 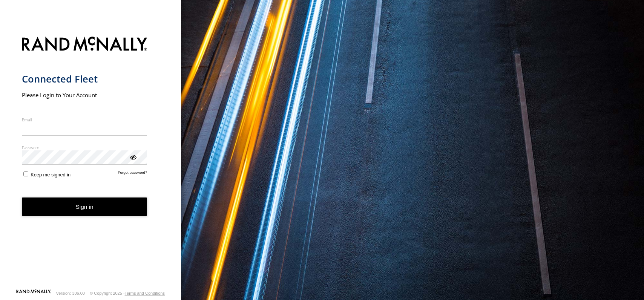 What do you see at coordinates (127, 293) in the screenshot?
I see `div: © Copyright 2025 -` at bounding box center [127, 293].